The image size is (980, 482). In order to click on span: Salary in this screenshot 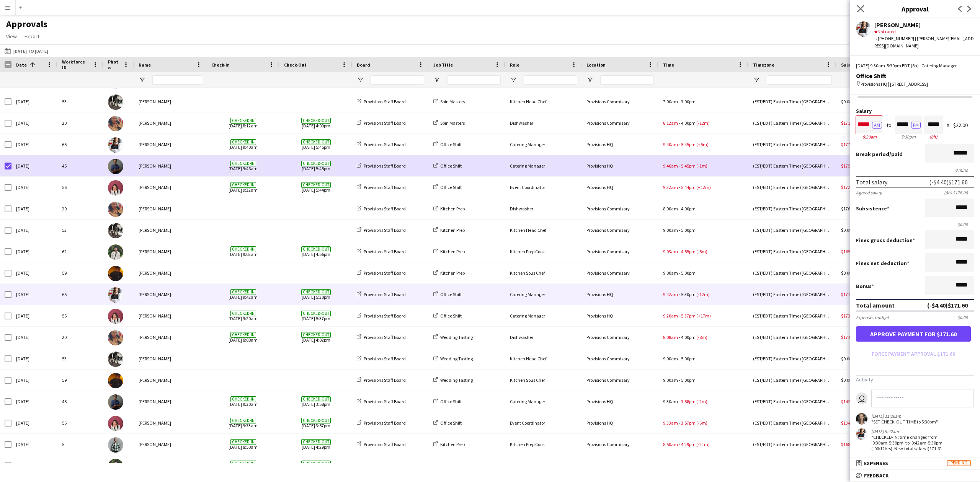, I will do `click(848, 65)`.